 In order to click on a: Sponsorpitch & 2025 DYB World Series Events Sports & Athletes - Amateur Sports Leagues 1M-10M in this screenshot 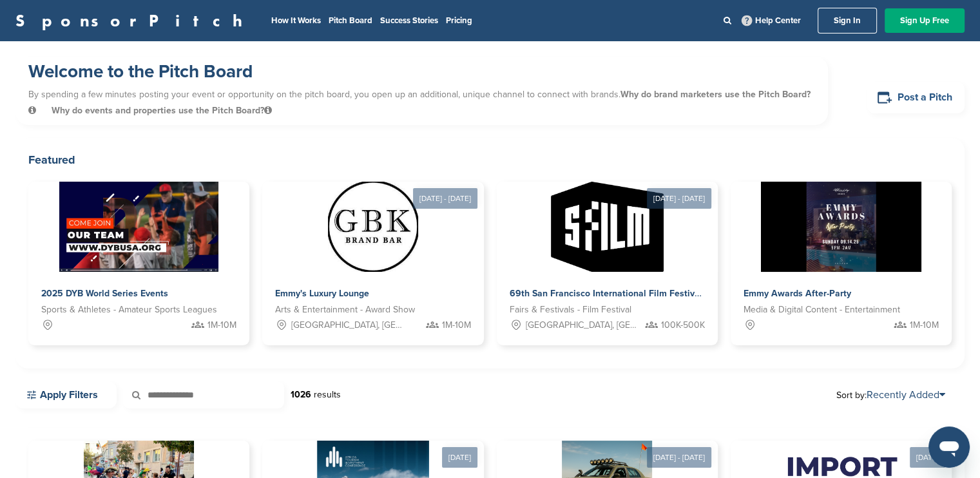, I will do `click(139, 263)`.